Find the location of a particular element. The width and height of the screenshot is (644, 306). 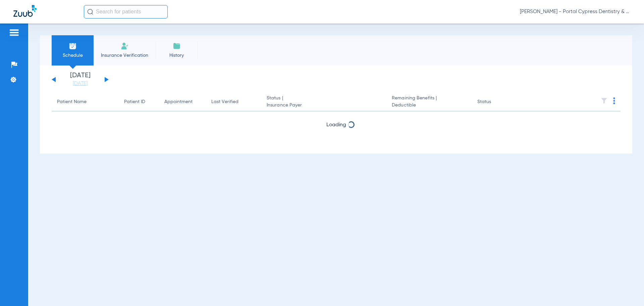

img: Search Icon is located at coordinates (90, 12).